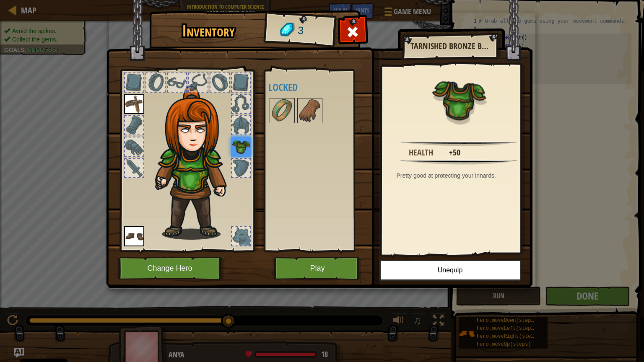 Image resolution: width=644 pixels, height=362 pixels. What do you see at coordinates (318, 87) in the screenshot?
I see `h4: Locked` at bounding box center [318, 87].